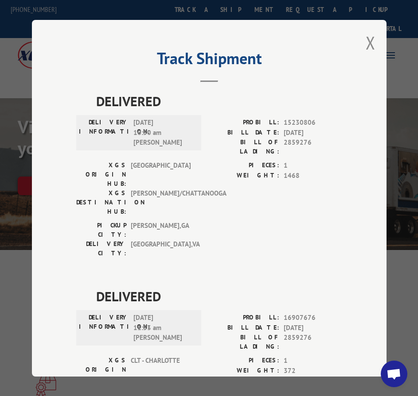  Describe the element at coordinates (313, 175) in the screenshot. I see `span: 1468` at that location.